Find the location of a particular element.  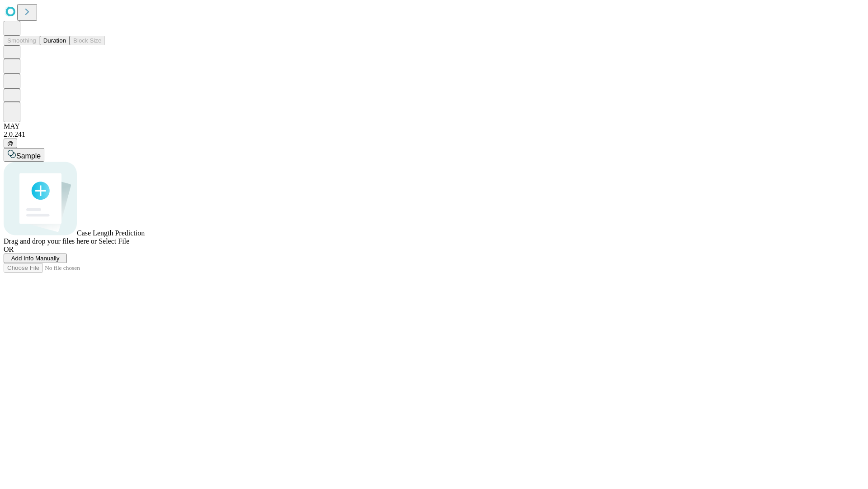

button: Duration is located at coordinates (54, 40).